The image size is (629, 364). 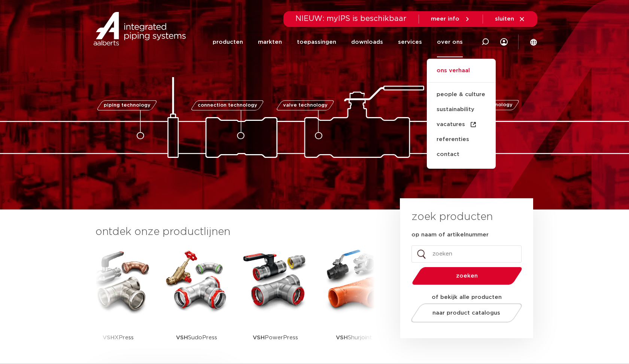 I want to click on a: VSHSudoPress, so click(x=197, y=304).